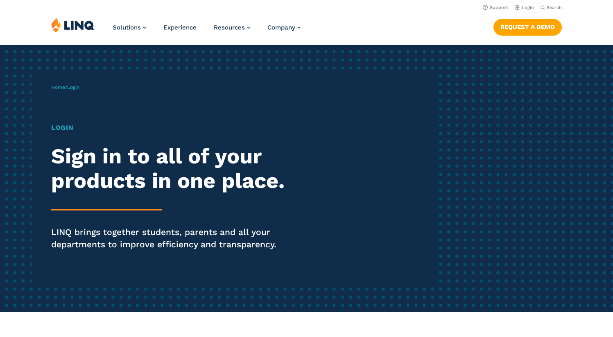  What do you see at coordinates (229, 27) in the screenshot?
I see `span: Resources` at bounding box center [229, 27].